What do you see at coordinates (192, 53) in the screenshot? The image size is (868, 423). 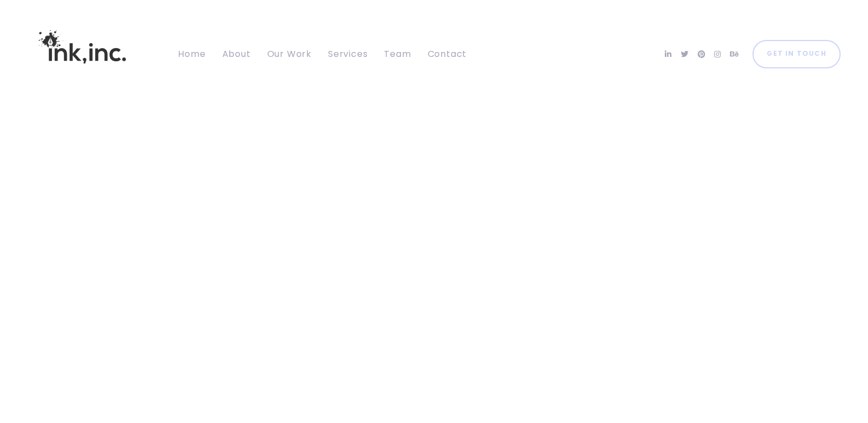 I see `span: Home` at bounding box center [192, 53].